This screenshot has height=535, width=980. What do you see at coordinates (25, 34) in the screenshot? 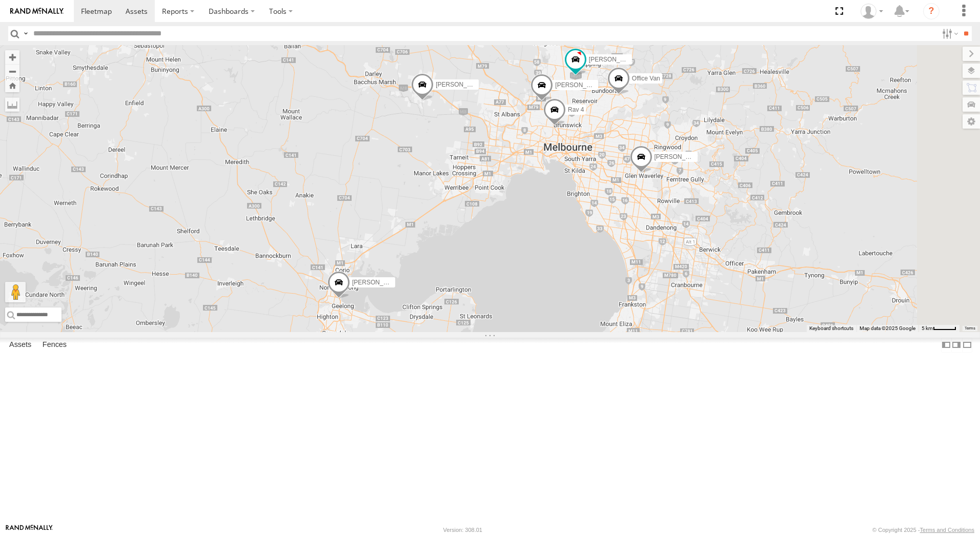
I see `label: Search Query` at bounding box center [25, 34].